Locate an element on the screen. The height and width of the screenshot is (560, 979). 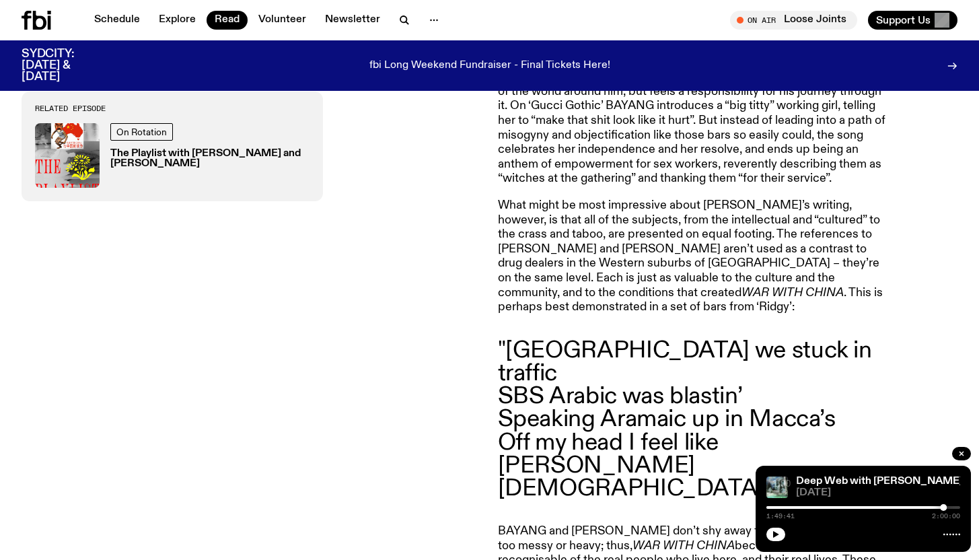
button: Support Us is located at coordinates (913, 20).